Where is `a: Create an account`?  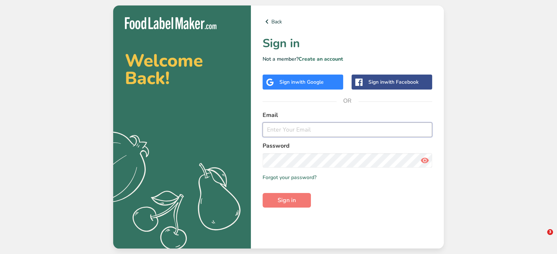 a: Create an account is located at coordinates (321, 59).